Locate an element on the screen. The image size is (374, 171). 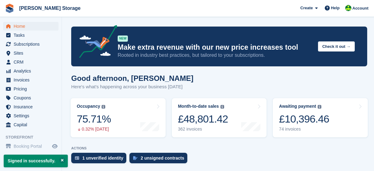
span: Account is located at coordinates (360, 8).